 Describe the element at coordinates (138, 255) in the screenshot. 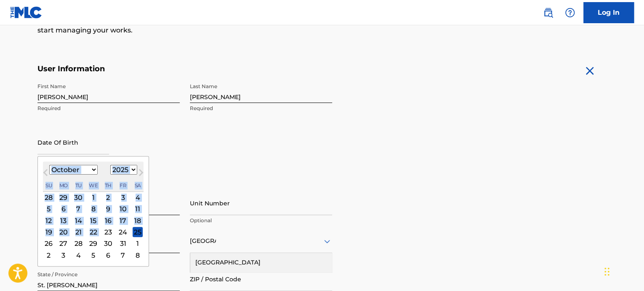

I see `div: Choose Saturday, November 8th, 2025` at that location.